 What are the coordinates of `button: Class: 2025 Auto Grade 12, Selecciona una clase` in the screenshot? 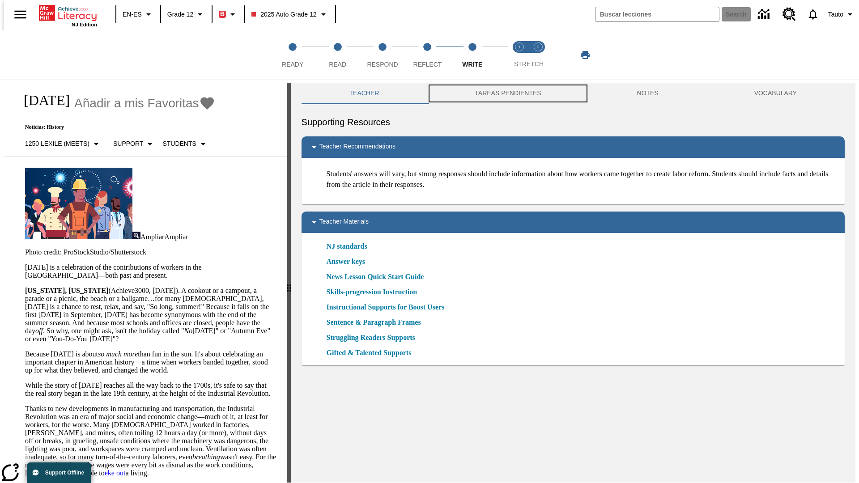 It's located at (290, 14).